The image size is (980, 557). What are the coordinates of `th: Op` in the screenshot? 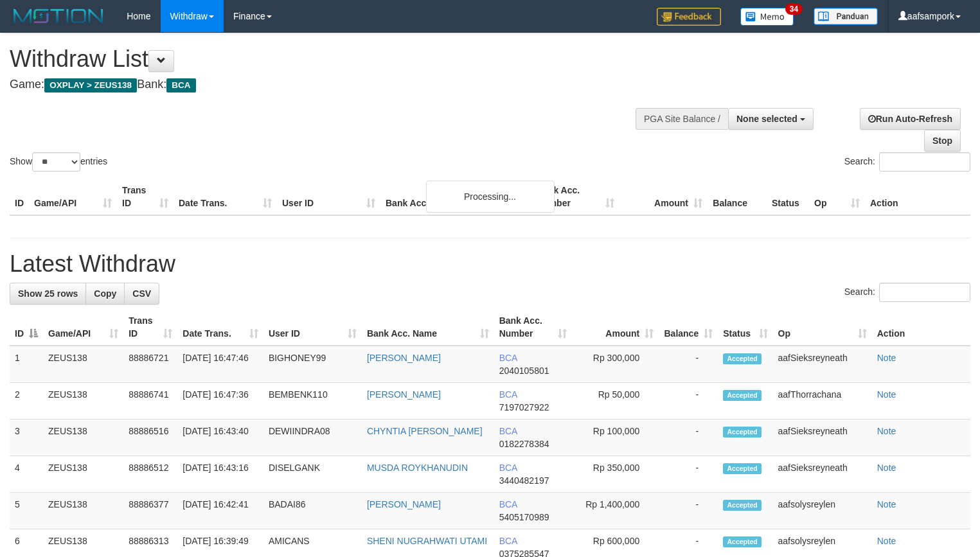 It's located at (837, 196).